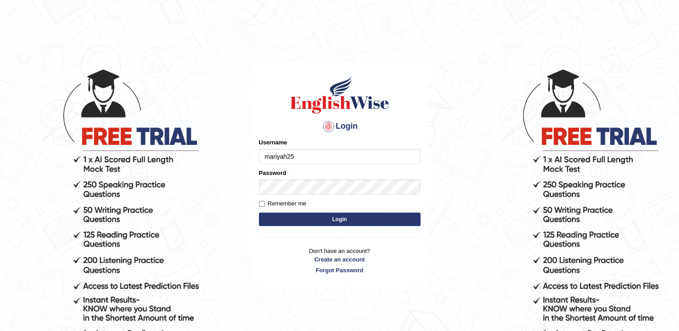 This screenshot has height=331, width=679. Describe the element at coordinates (340, 261) in the screenshot. I see `p: Don't have an account?` at that location.